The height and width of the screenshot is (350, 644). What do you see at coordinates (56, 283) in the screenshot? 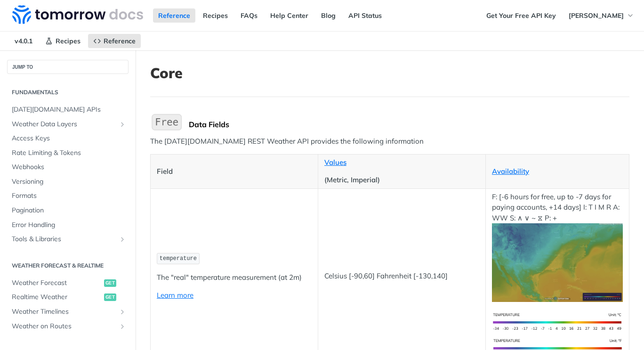
I see `span: Weather Forecast` at bounding box center [56, 283].